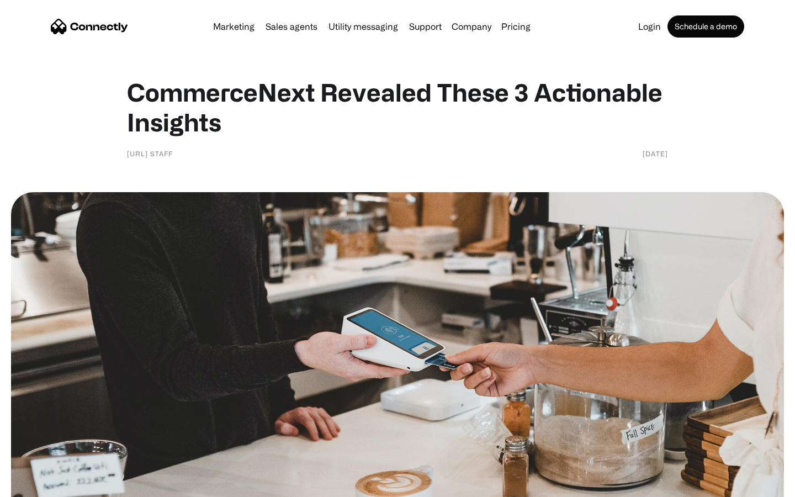  I want to click on div: Company, so click(472, 27).